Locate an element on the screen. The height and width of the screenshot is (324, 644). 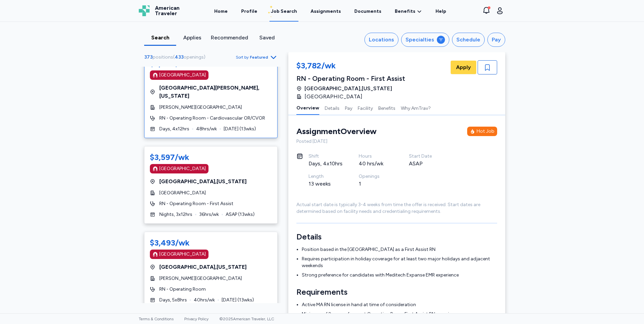
span: Benefits is located at coordinates (405, 11).